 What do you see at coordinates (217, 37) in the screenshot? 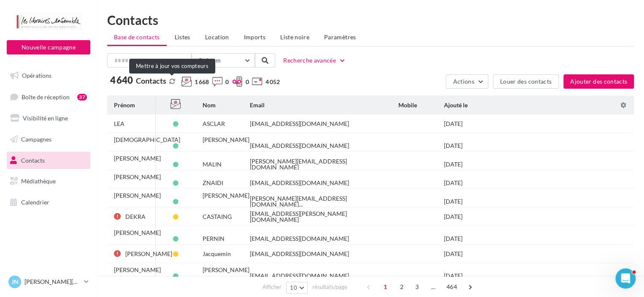
I see `span: Location` at bounding box center [217, 37].